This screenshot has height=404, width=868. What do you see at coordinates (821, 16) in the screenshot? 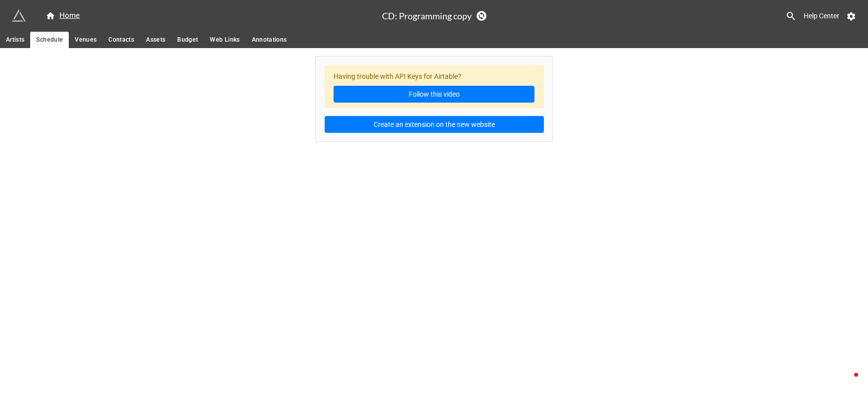
I see `a: Help Center` at bounding box center [821, 16].